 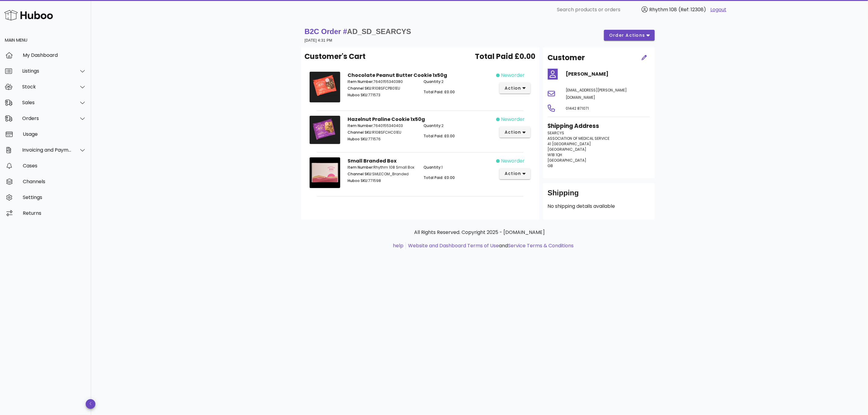 What do you see at coordinates (47, 118) in the screenshot?
I see `div: Orders` at bounding box center [47, 118].